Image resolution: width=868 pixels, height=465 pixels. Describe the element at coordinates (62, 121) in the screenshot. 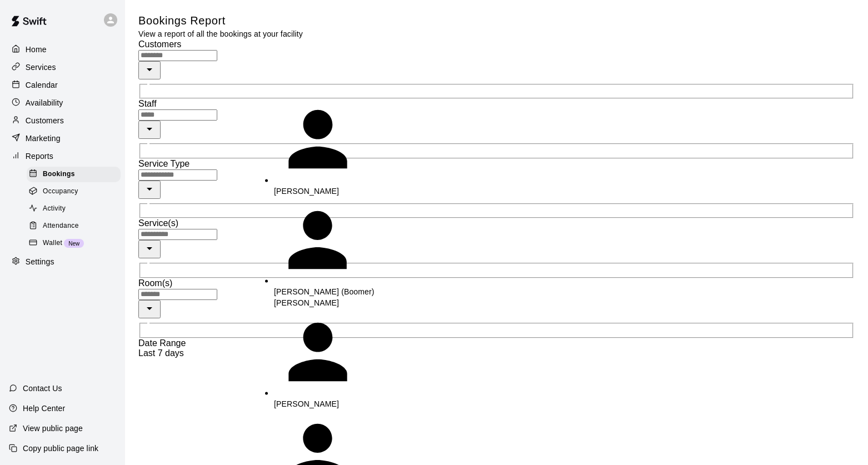

I see `div: Customers` at that location.